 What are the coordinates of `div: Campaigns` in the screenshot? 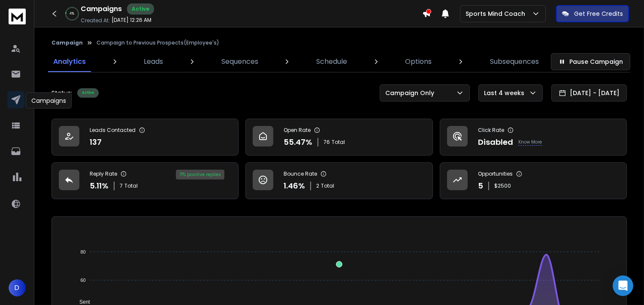 It's located at (48, 101).